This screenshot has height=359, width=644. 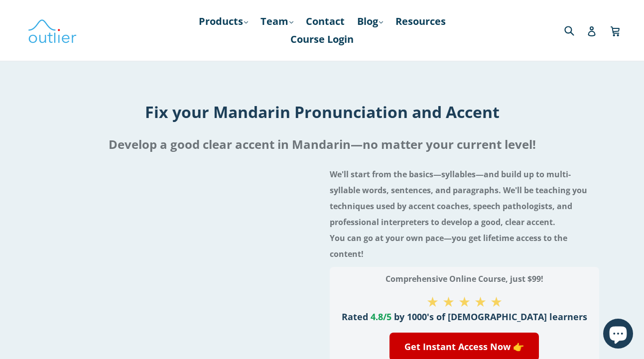 I want to click on a: Blog, so click(x=370, y=22).